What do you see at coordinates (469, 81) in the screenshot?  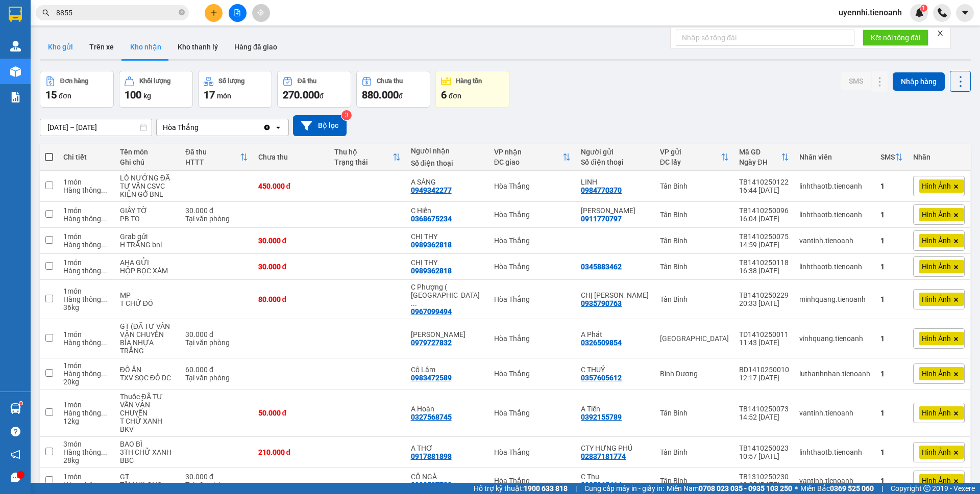 I see `div: Hàng tồn` at bounding box center [469, 81].